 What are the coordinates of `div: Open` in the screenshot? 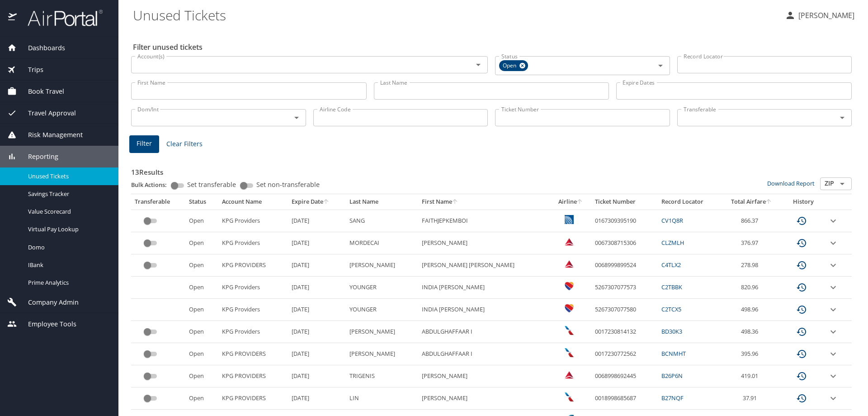 It's located at (513, 66).